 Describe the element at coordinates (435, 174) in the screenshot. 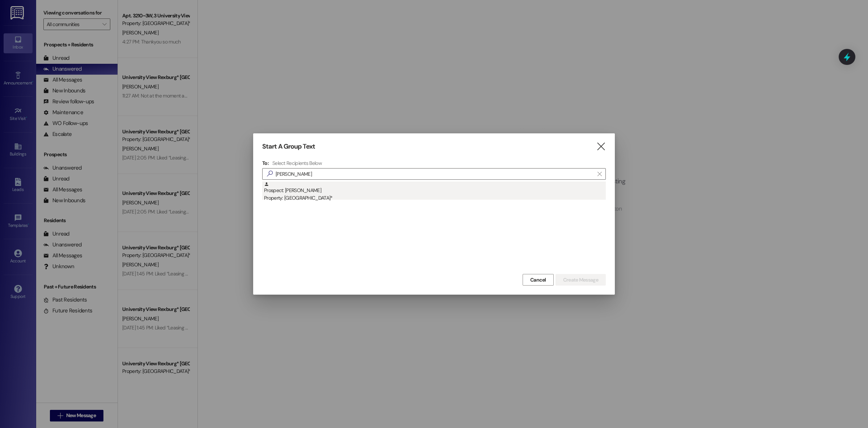

I see `input: Search for any contact or apartment` at that location.